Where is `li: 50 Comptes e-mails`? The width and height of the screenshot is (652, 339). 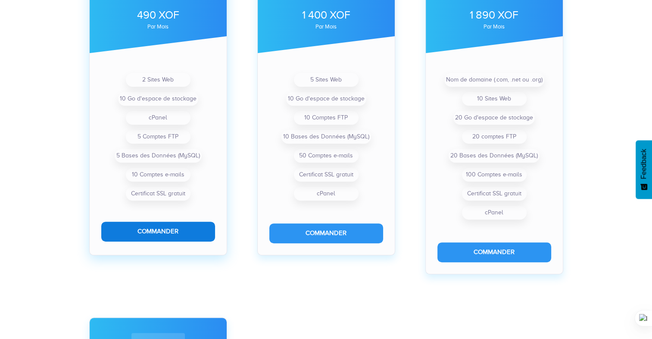
li: 50 Comptes e-mails is located at coordinates (326, 156).